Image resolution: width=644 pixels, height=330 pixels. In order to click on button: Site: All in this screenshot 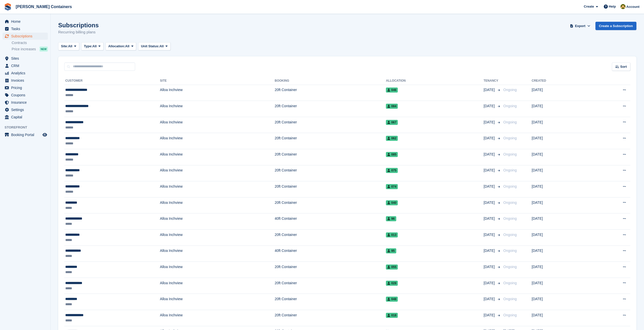, I will do `click(69, 46)`.